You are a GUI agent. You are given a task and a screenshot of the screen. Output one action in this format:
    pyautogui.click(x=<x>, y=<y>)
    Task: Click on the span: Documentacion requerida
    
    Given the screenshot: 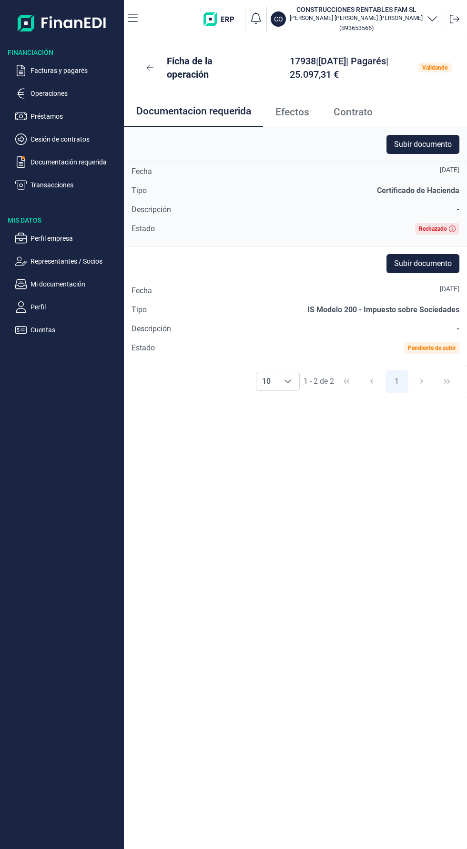 What is the action you would take?
    pyautogui.click(x=194, y=111)
    